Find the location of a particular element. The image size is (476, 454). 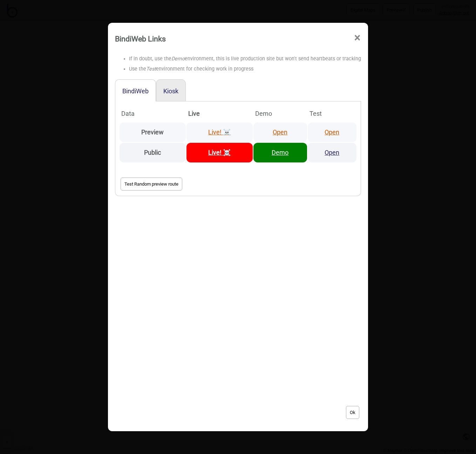

button: Ok is located at coordinates (353, 412).